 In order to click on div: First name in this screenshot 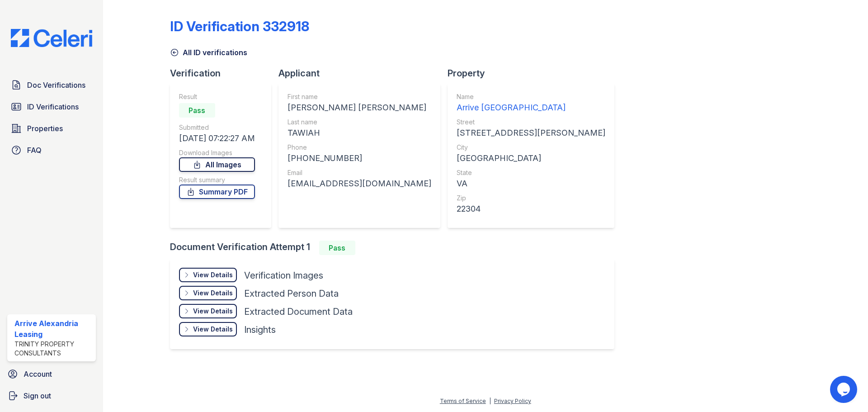, I will do `click(359, 96)`.